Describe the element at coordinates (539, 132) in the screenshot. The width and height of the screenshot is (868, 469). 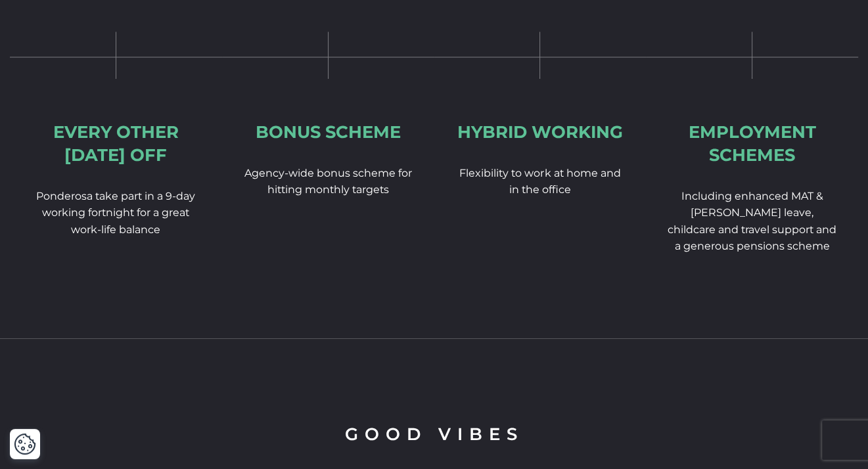
I see `div: Hybrid working` at that location.